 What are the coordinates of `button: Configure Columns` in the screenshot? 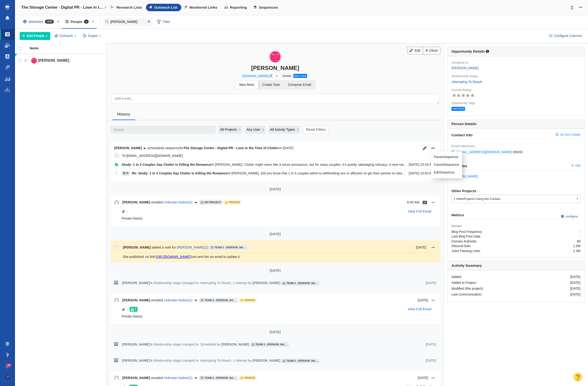 It's located at (566, 36).